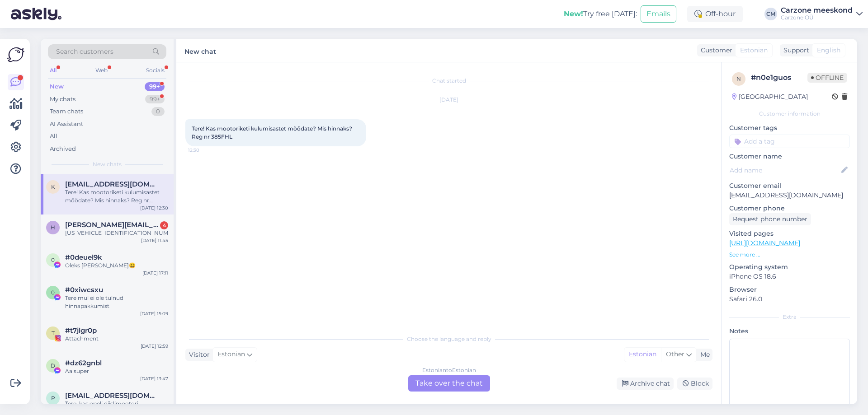  What do you see at coordinates (107, 164) in the screenshot?
I see `span: New chats` at bounding box center [107, 164].